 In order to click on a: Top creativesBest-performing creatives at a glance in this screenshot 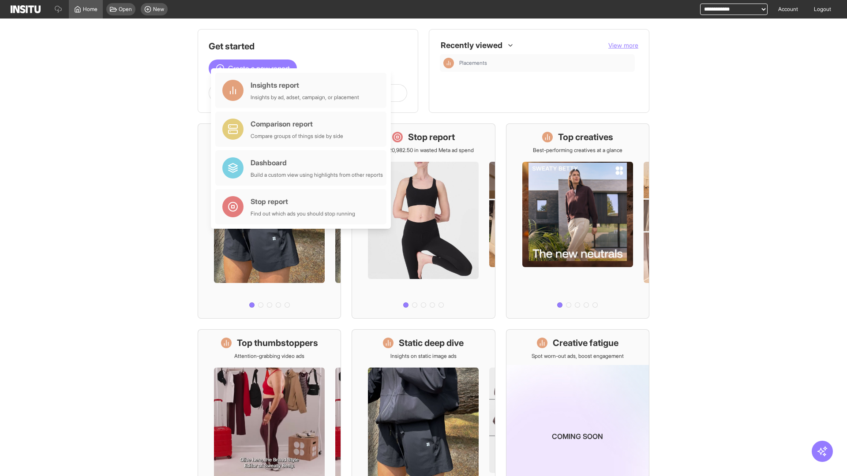, I will do `click(577, 221)`.